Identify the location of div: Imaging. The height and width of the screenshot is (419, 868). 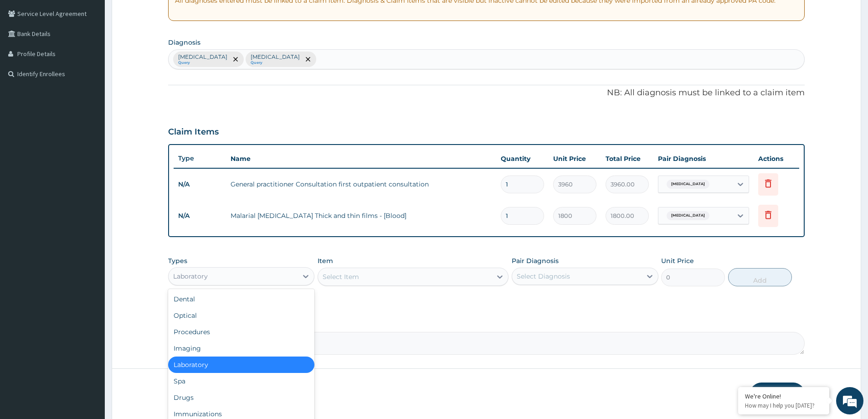
(241, 348).